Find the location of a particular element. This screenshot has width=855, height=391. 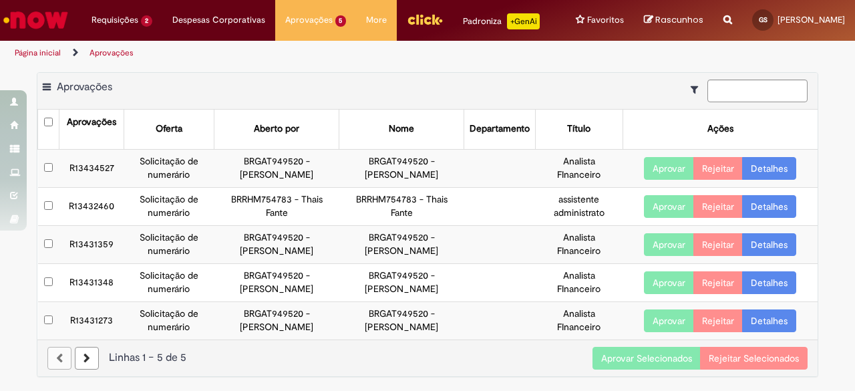

div: Título is located at coordinates (579, 129).